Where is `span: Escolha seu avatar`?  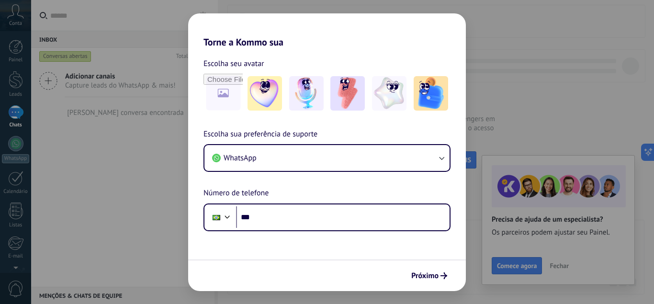
span: Escolha seu avatar is located at coordinates (234, 64).